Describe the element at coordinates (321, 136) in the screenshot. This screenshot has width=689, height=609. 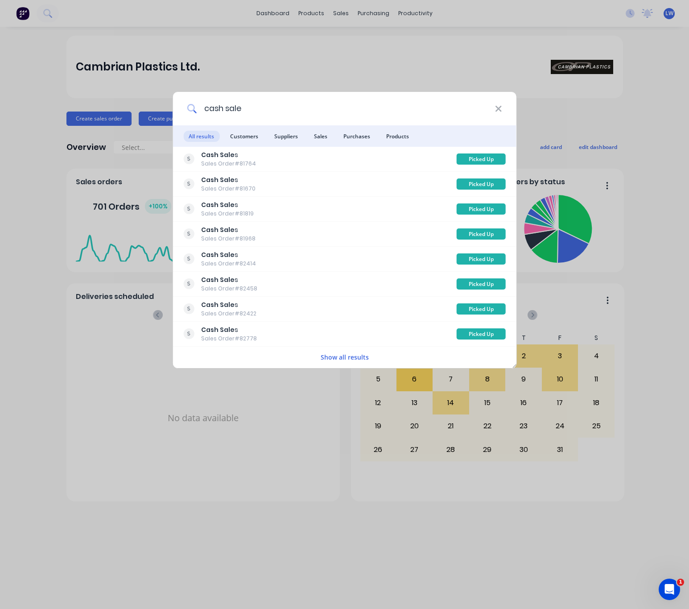
I see `span: Sales` at that location.